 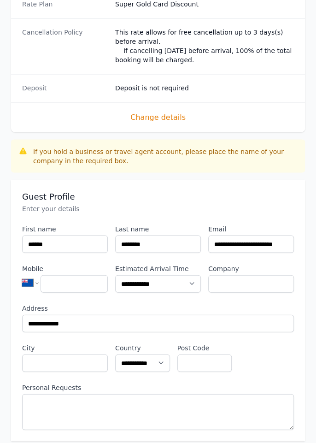 What do you see at coordinates (158, 308) in the screenshot?
I see `label: Address` at bounding box center [158, 308].